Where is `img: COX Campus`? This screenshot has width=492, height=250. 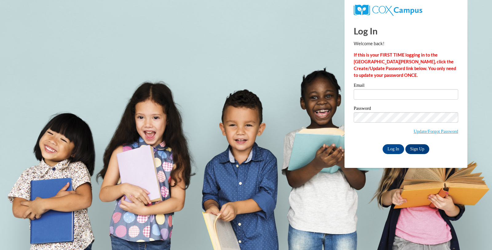 img: COX Campus is located at coordinates (388, 10).